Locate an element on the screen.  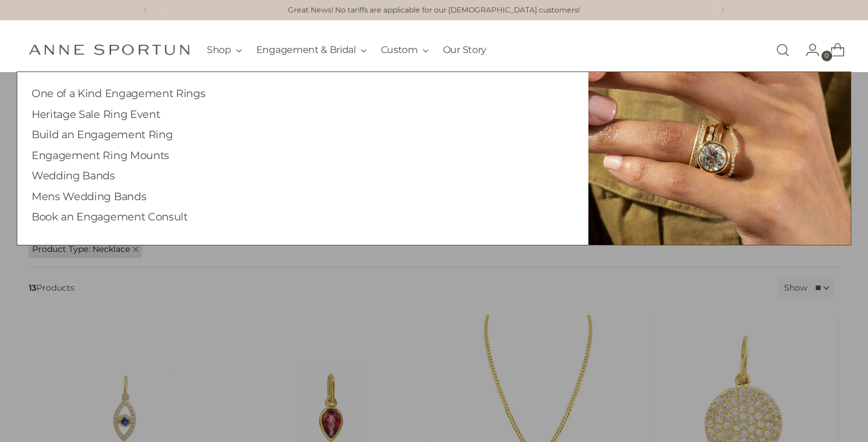
a: Open search modal is located at coordinates (782, 50).